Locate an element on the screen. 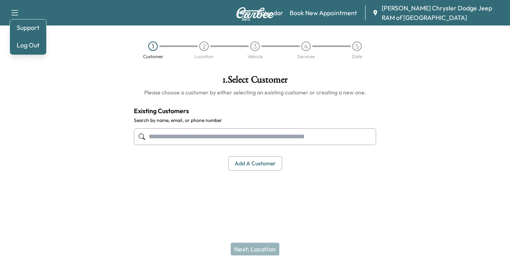  div: Services is located at coordinates (306, 57).